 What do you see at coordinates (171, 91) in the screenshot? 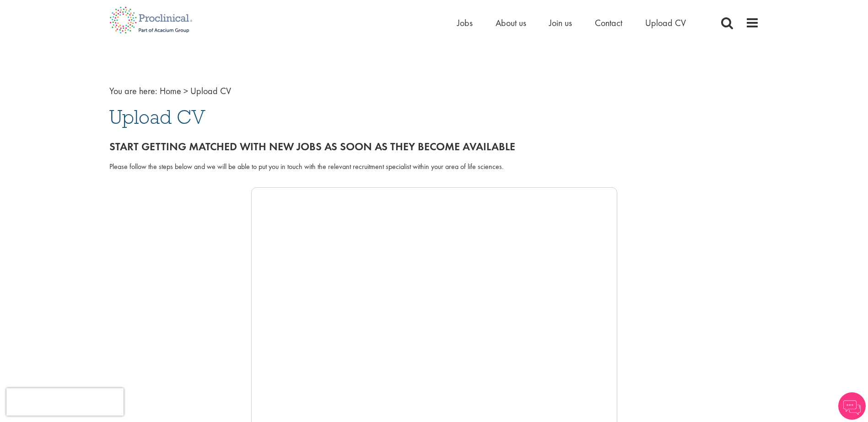
I see `a: breadcrumb link` at bounding box center [171, 91].